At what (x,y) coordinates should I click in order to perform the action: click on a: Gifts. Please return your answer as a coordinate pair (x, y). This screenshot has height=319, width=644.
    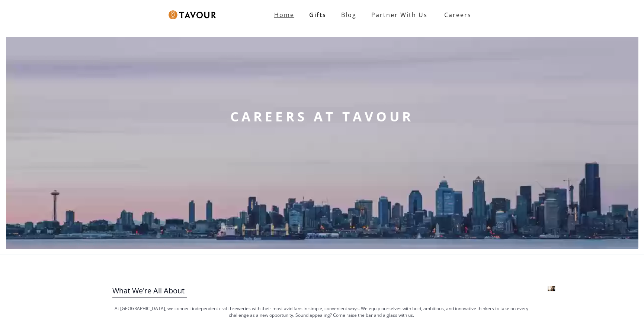
    Looking at the image, I should click on (318, 15).